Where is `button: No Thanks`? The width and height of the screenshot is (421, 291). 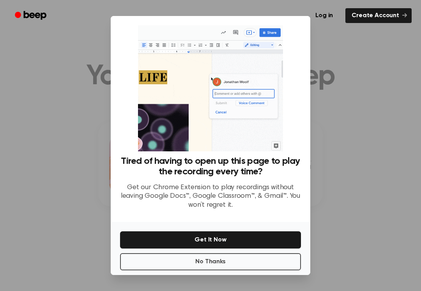
button: No Thanks is located at coordinates (210, 261).